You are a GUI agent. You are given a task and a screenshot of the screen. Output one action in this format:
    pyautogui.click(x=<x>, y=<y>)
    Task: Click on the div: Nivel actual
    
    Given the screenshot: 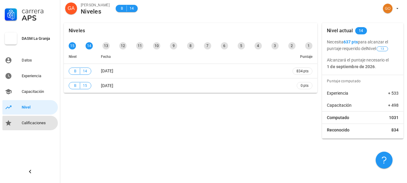 What is the action you would take?
    pyautogui.click(x=340, y=31)
    